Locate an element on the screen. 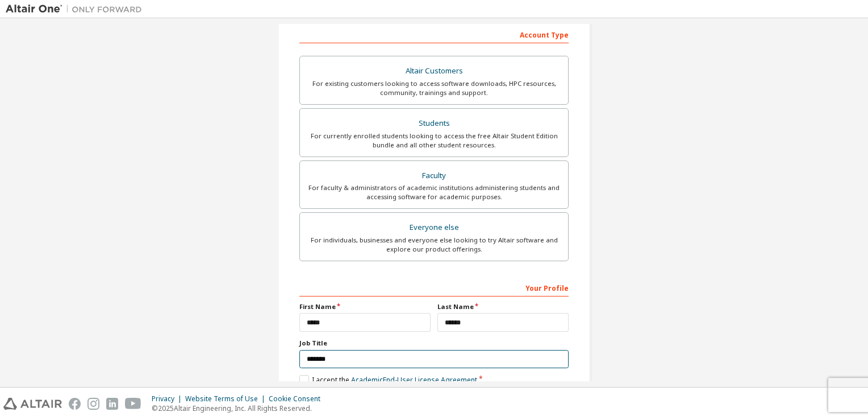 This screenshot has height=420, width=868. div: Cookie Consent is located at coordinates (297, 399).